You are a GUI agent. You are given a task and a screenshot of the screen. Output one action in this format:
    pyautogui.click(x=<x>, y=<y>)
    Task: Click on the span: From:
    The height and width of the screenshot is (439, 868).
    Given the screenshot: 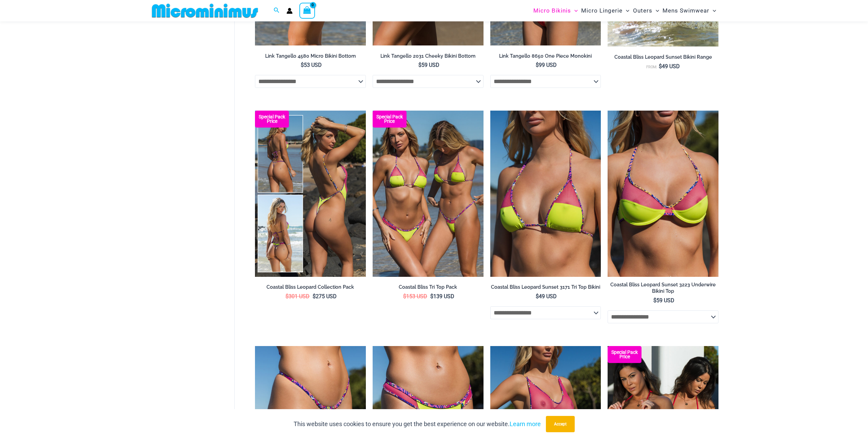 What is the action you would take?
    pyautogui.click(x=651, y=67)
    